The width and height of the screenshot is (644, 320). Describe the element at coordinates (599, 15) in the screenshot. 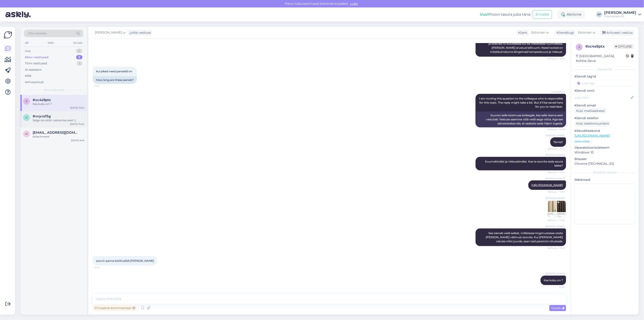

I see `div: AP` at that location.